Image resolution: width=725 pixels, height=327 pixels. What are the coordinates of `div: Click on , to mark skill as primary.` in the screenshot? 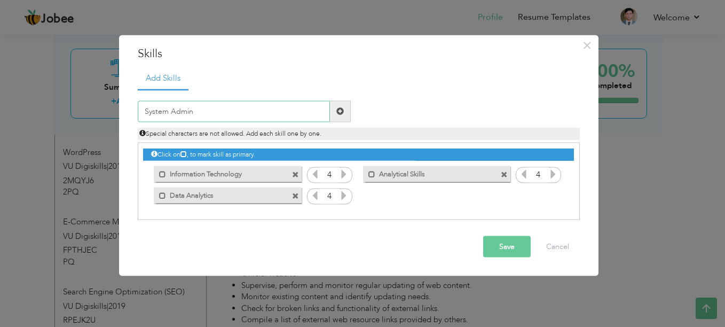 It's located at (358, 154).